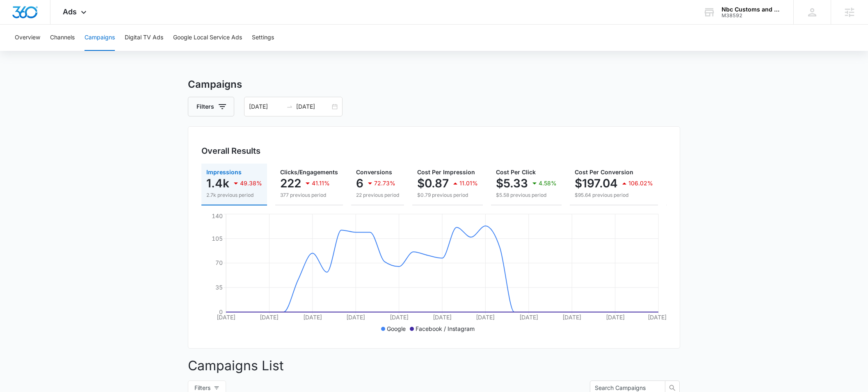  I want to click on span: Ads, so click(70, 12).